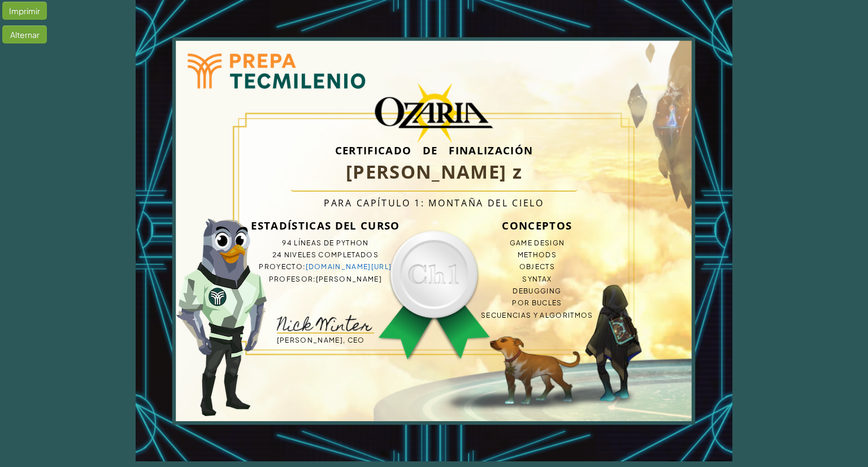 This screenshot has width=868, height=467. What do you see at coordinates (331, 255) in the screenshot?
I see `span: niveles completados` at bounding box center [331, 255].